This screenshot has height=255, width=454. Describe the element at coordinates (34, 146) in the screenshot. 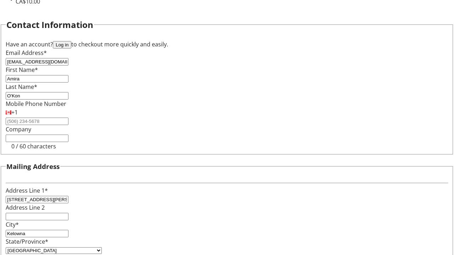

I see `tr-character-limit: 0 / 60 characters` at that location.